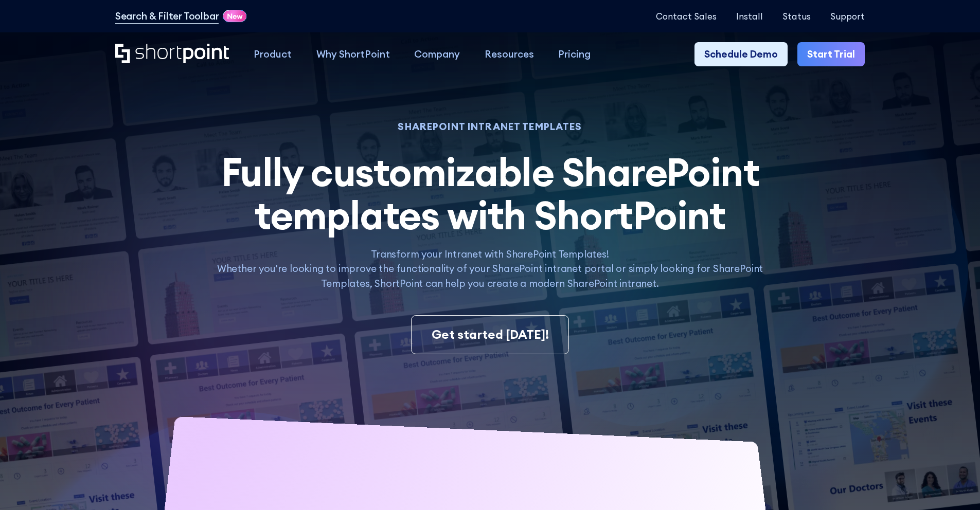 This screenshot has height=510, width=980. What do you see at coordinates (509, 54) in the screenshot?
I see `a: Resources` at bounding box center [509, 54].